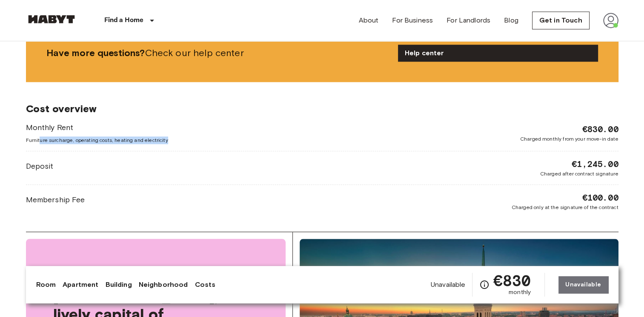 This screenshot has height=317, width=644. Describe the element at coordinates (51, 19) in the screenshot. I see `img: Habyt` at that location.